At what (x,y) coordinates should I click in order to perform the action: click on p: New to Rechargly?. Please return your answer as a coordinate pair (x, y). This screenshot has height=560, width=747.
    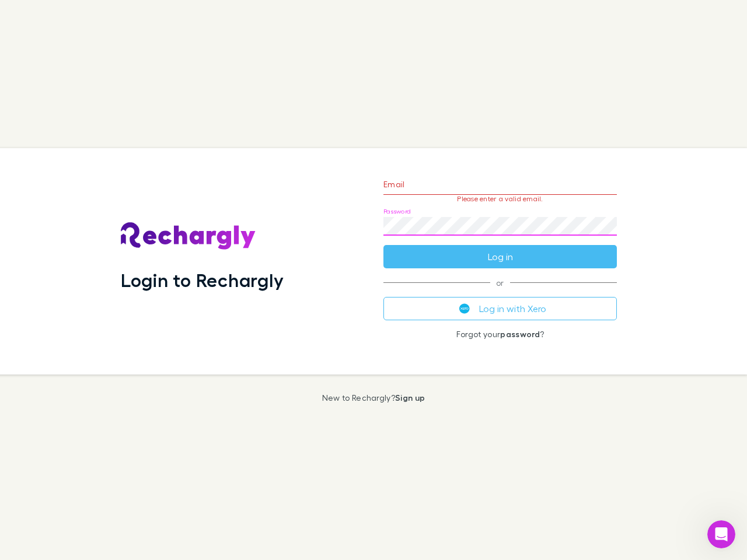
    Looking at the image, I should click on (374, 398).